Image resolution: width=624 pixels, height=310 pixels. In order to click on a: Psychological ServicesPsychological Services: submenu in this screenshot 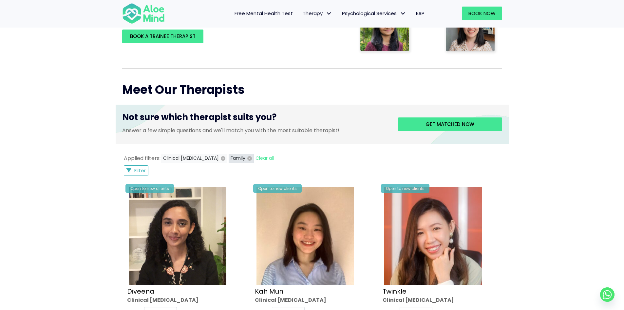, I will do `click(374, 13)`.